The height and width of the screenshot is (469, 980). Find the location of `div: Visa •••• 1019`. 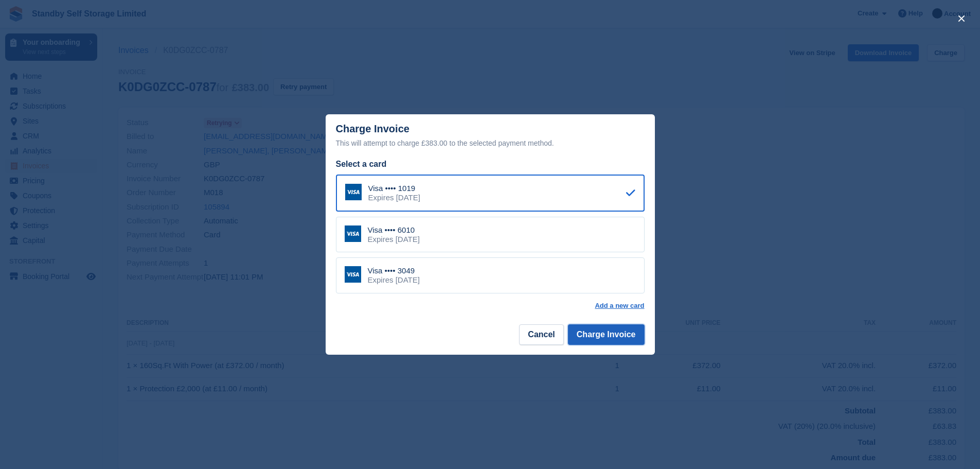

div: Visa •••• 1019 is located at coordinates (394, 189).